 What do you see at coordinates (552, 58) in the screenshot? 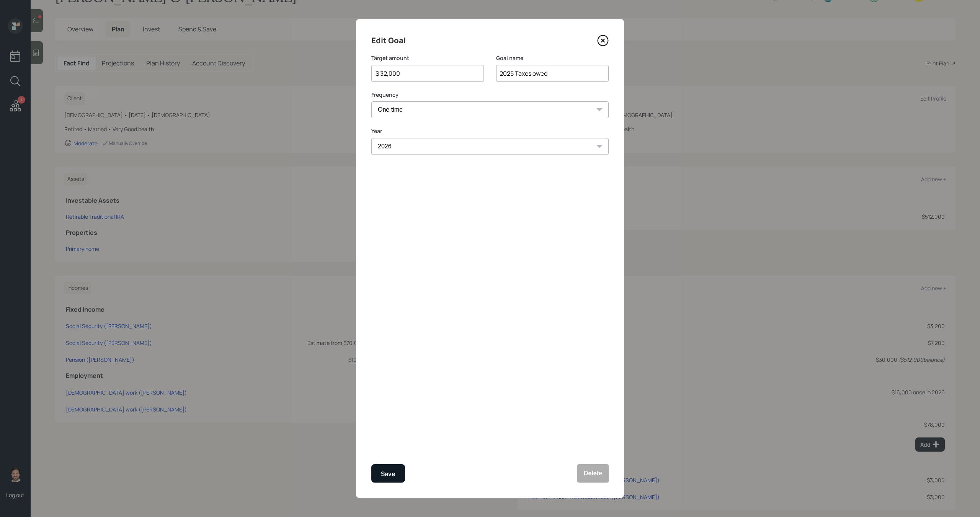
I see `label: Goal name` at bounding box center [552, 58].